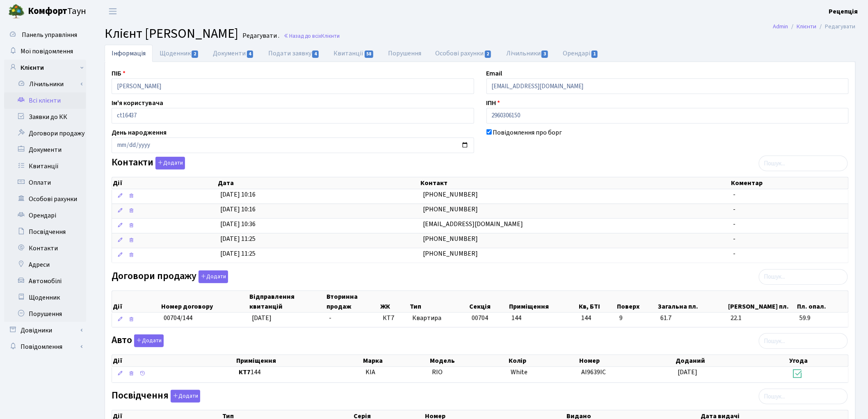 This screenshot has height=419, width=868. What do you see at coordinates (545, 54) in the screenshot?
I see `span: 3` at bounding box center [545, 54].